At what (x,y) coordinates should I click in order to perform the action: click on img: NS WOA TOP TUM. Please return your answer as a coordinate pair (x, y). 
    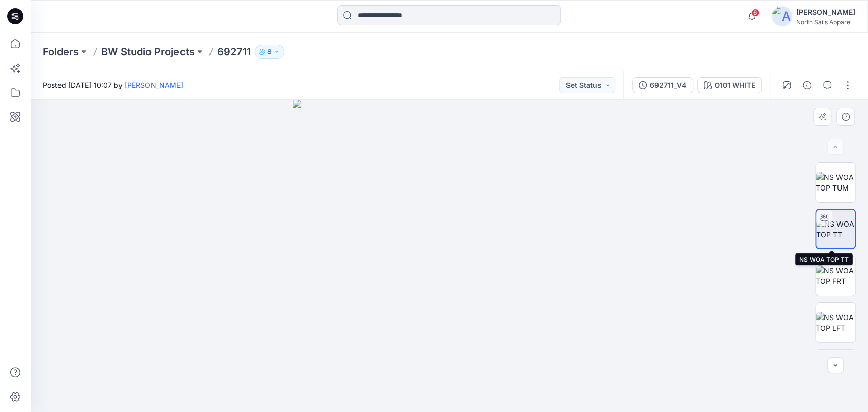
    Looking at the image, I should click on (836, 182).